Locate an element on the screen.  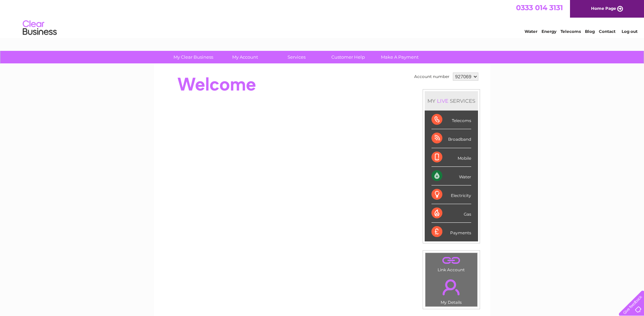
td: My Details is located at coordinates (451, 290).